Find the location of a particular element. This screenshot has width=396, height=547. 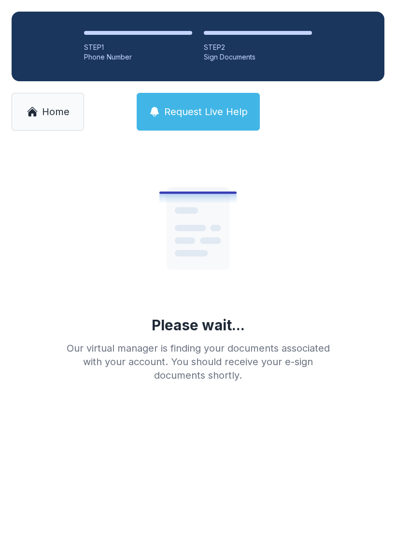

div: STEP 2 is located at coordinates (258, 47).